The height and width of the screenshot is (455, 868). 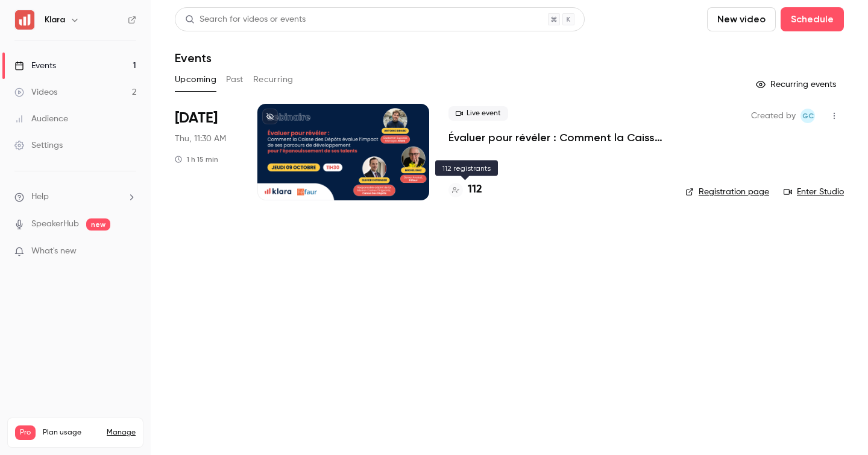 I want to click on button: Past, so click(x=234, y=80).